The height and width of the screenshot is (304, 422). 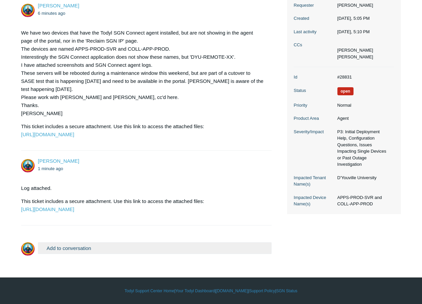 I want to click on a: Todyl Support Center Home, so click(x=149, y=291).